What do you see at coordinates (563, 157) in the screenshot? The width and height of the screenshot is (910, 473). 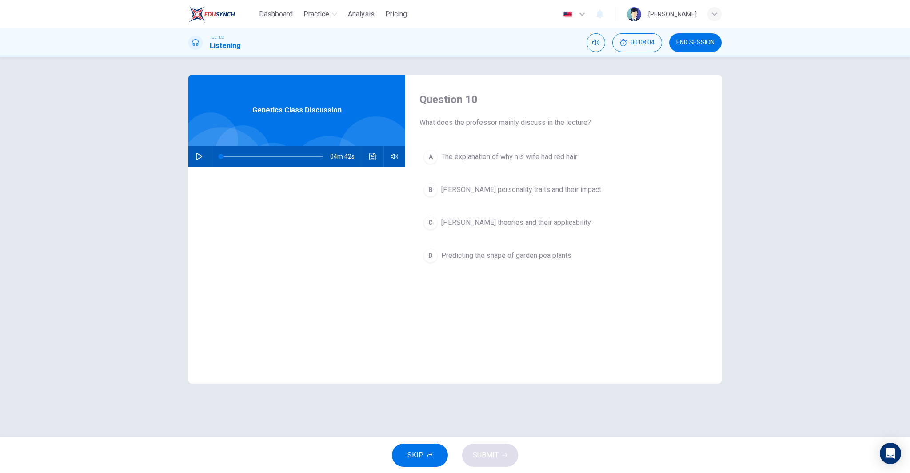 I see `button: AThe explanation of why his wife had red hair` at bounding box center [563, 157].